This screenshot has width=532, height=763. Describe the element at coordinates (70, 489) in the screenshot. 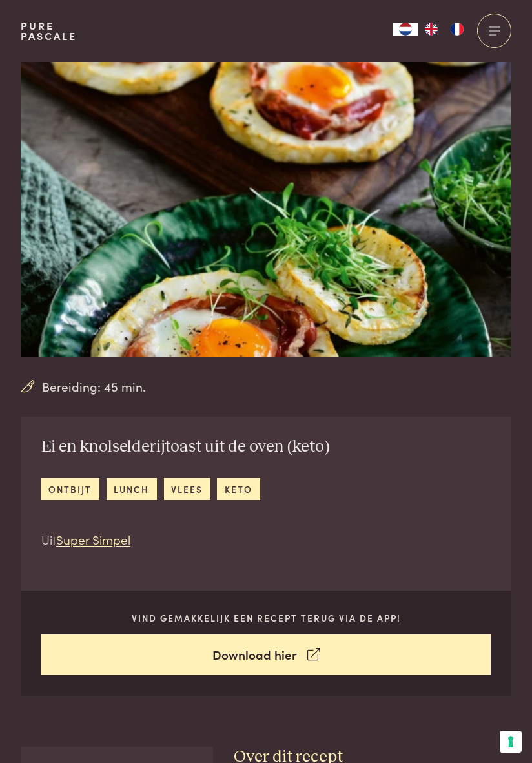

I see `a: ontbijt` at that location.